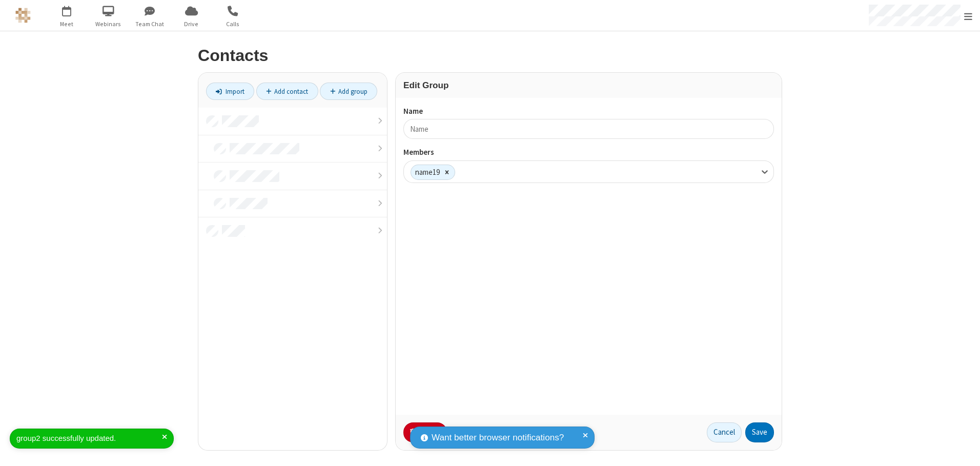 Image resolution: width=980 pixels, height=466 pixels. I want to click on span: Want better browser notifications?, so click(497, 438).